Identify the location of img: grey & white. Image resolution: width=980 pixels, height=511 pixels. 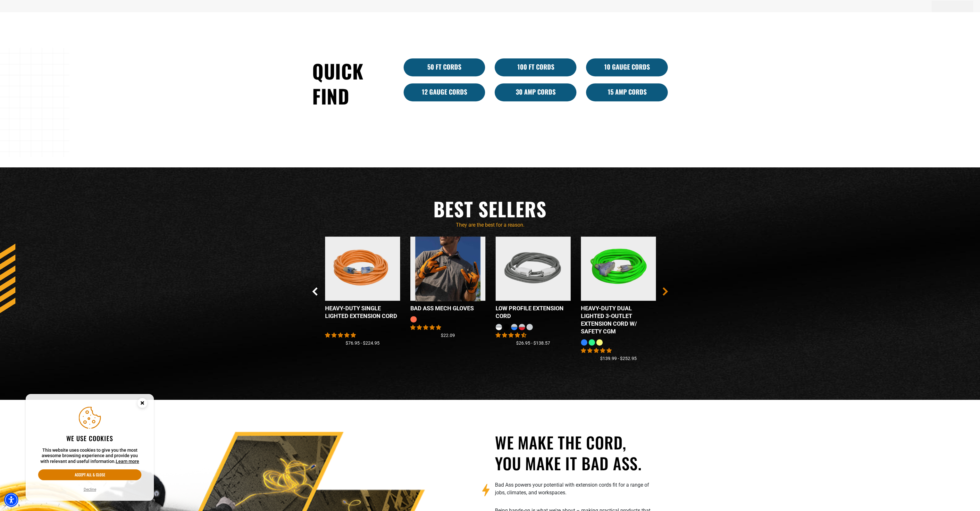
(533, 269).